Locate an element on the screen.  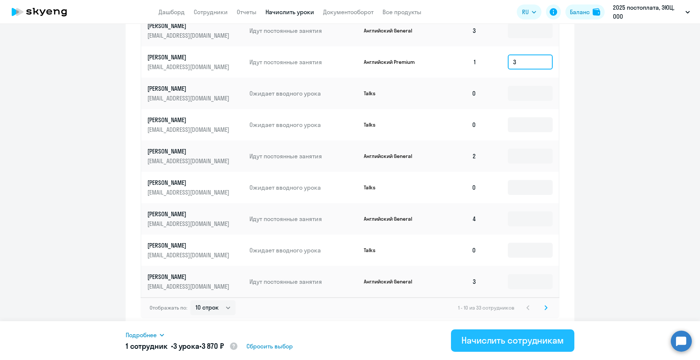
td: 4 is located at coordinates (456, 219).